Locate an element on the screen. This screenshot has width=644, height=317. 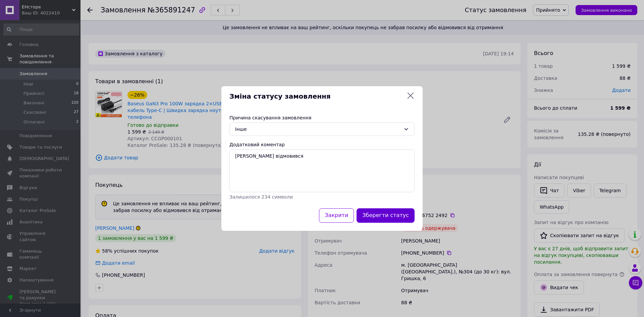
div: Інше is located at coordinates (318, 130).